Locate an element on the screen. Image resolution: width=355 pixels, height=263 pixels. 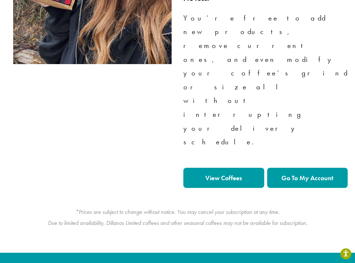
p: You’re free to add new products, remove current ones, and even modify your coffee’s grind or size... is located at coordinates (265, 80).